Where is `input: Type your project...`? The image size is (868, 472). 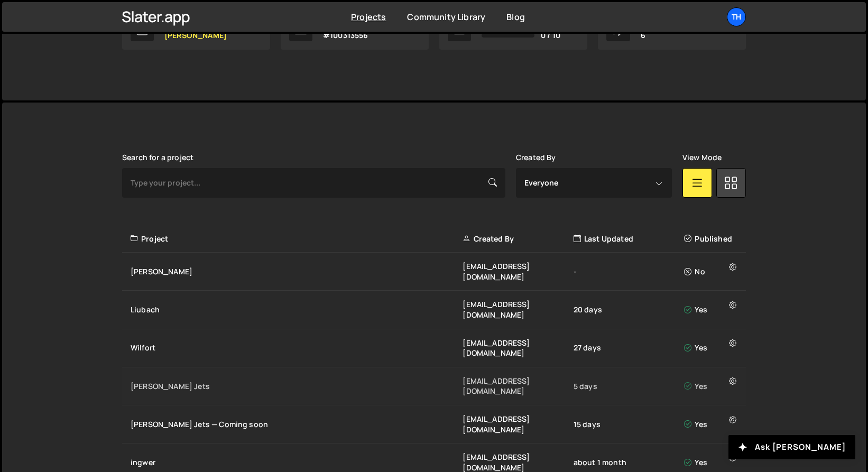 input: Type your project... is located at coordinates (314, 183).